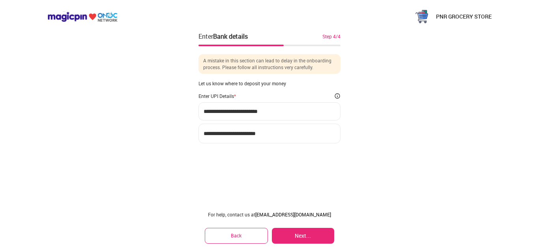 This screenshot has width=539, height=250. What do you see at coordinates (337, 96) in the screenshot?
I see `img: informationCircleBlack.2195f373.svg` at bounding box center [337, 96].